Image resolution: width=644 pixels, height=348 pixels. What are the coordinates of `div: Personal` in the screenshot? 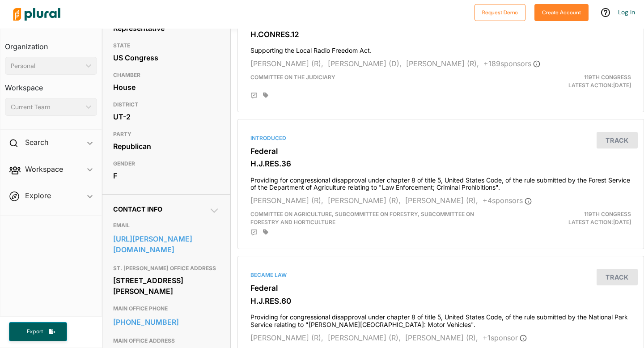 It's located at (47, 66).